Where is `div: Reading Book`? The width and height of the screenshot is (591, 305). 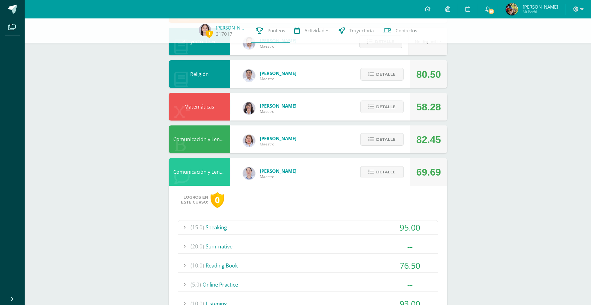
div: Reading Book is located at coordinates (308, 266).